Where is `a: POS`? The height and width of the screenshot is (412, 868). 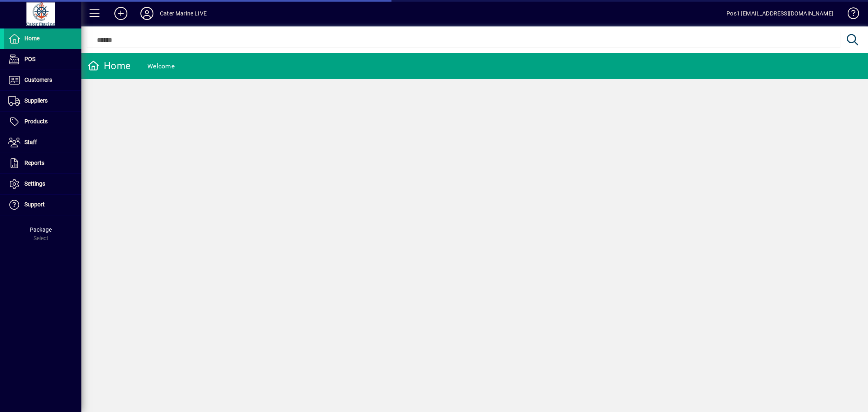
a: POS is located at coordinates (43, 60).